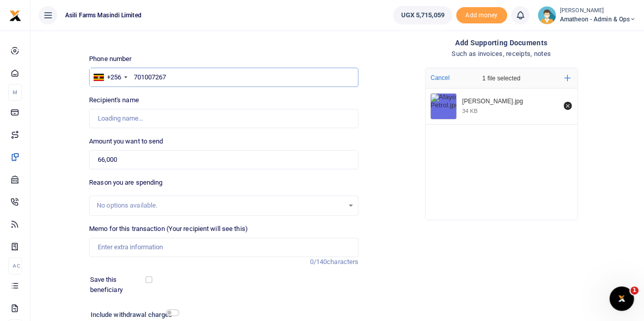 The height and width of the screenshot is (321, 644). I want to click on li: Toup your wallet, so click(482, 15).